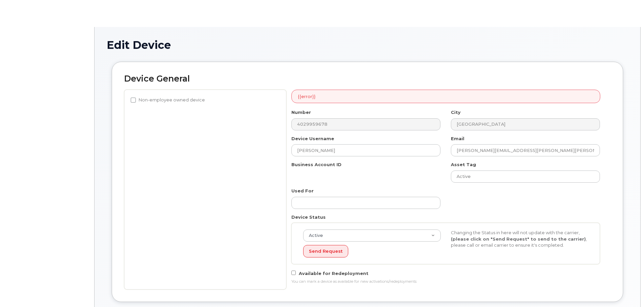  What do you see at coordinates (367, 79) in the screenshot?
I see `h2: Device General` at bounding box center [367, 79].